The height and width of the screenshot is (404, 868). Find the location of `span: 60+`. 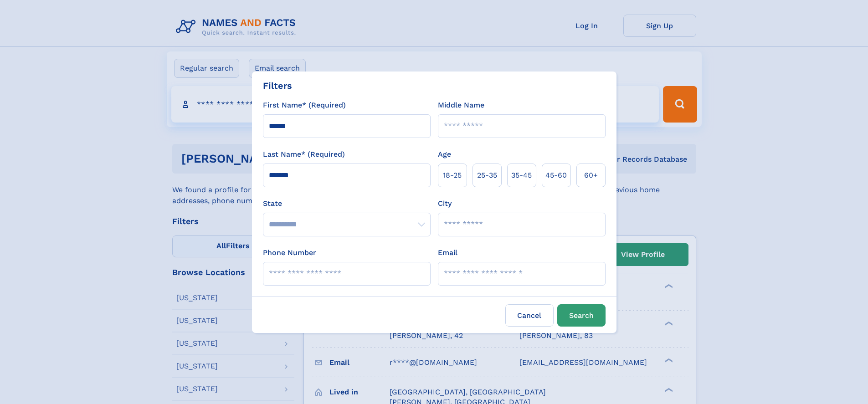

span: 60+ is located at coordinates (591, 176).